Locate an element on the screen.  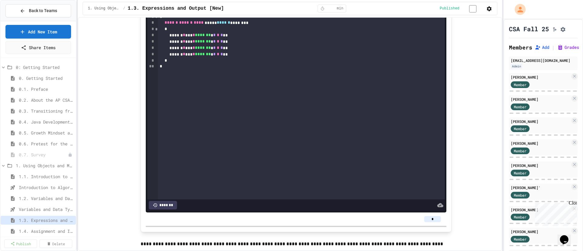
h2: Members is located at coordinates (520, 47).